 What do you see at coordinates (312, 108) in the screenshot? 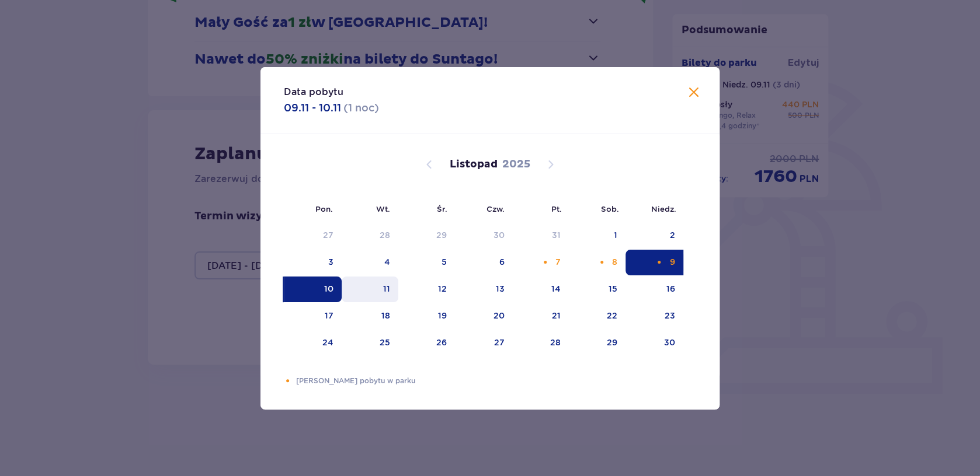
I see `p: 09.11 - 10.11` at bounding box center [312, 108].